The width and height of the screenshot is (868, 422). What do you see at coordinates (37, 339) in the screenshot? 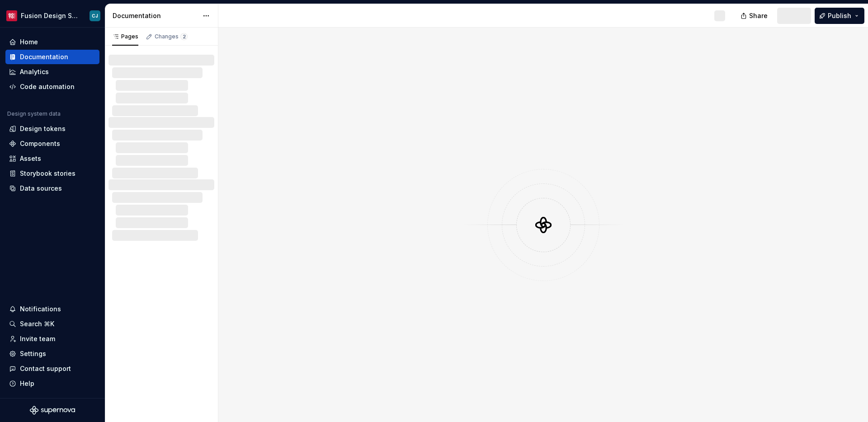
I see `div: Invite team` at bounding box center [37, 339].